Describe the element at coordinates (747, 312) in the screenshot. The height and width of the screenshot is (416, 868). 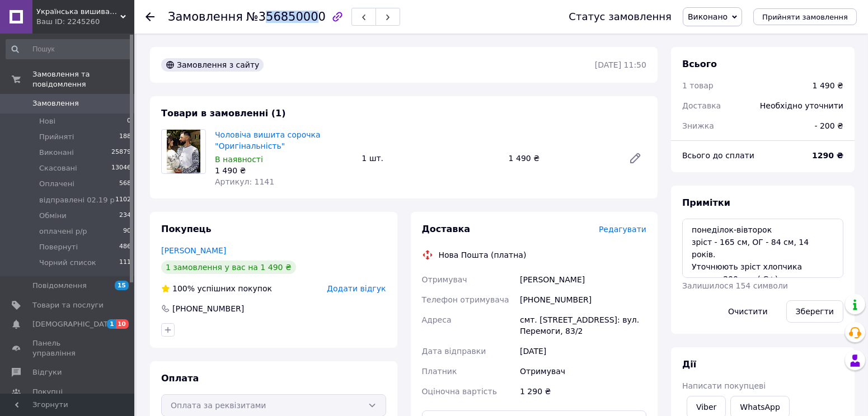
I see `button: Очистити` at that location.